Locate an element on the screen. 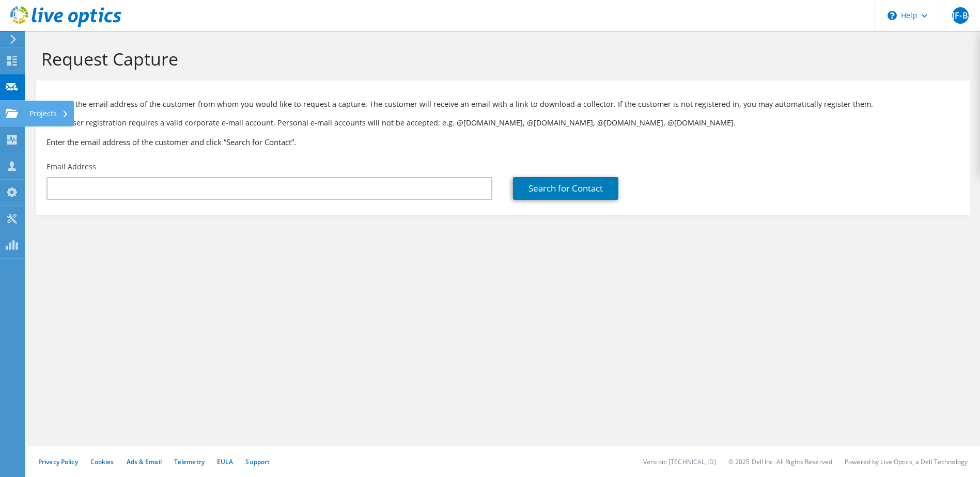 The height and width of the screenshot is (477, 980). a: Telemetry is located at coordinates (189, 461).